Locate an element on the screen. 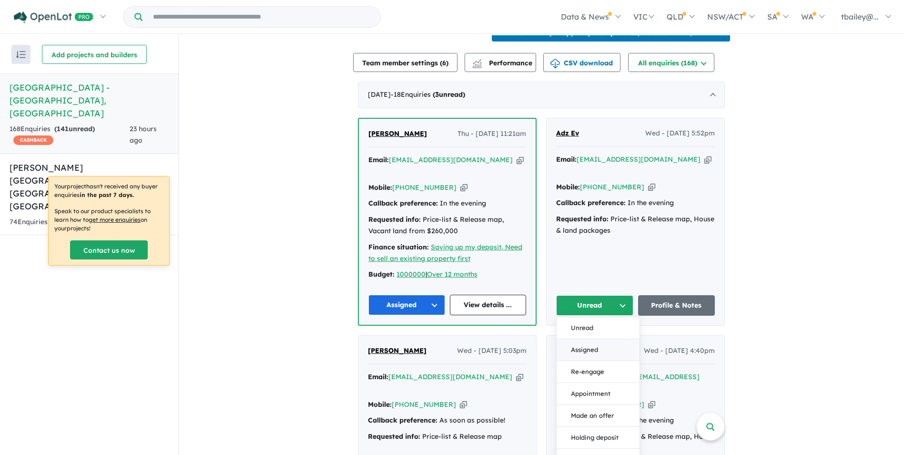  button: Performance is located at coordinates (500, 62).